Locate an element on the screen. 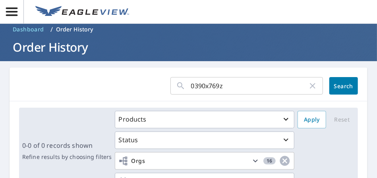 The width and height of the screenshot is (377, 178). p: Order History is located at coordinates (75, 29).